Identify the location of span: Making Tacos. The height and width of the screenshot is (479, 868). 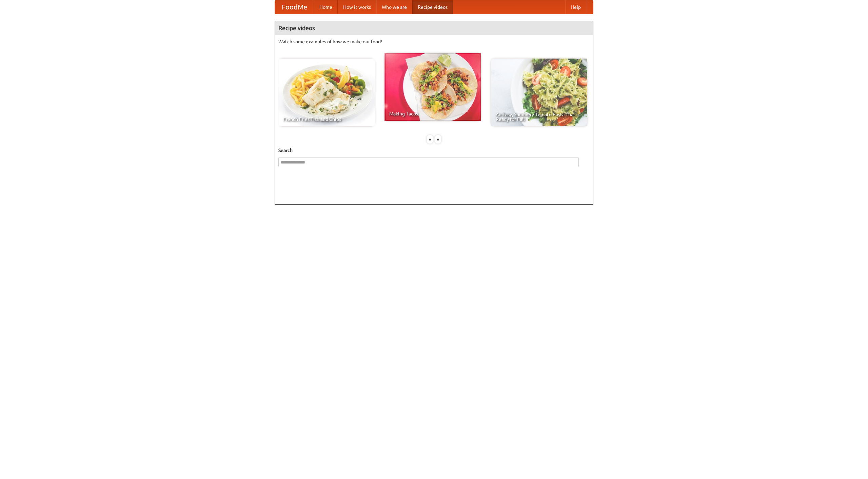
(433, 114).